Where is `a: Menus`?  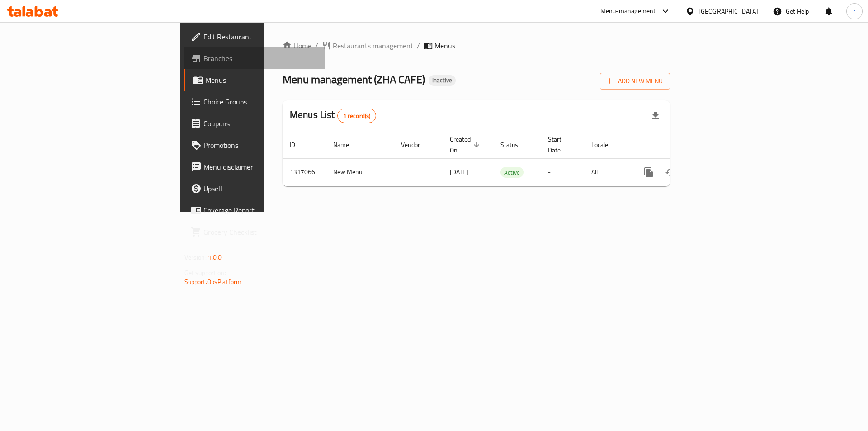 a: Menus is located at coordinates (254, 80).